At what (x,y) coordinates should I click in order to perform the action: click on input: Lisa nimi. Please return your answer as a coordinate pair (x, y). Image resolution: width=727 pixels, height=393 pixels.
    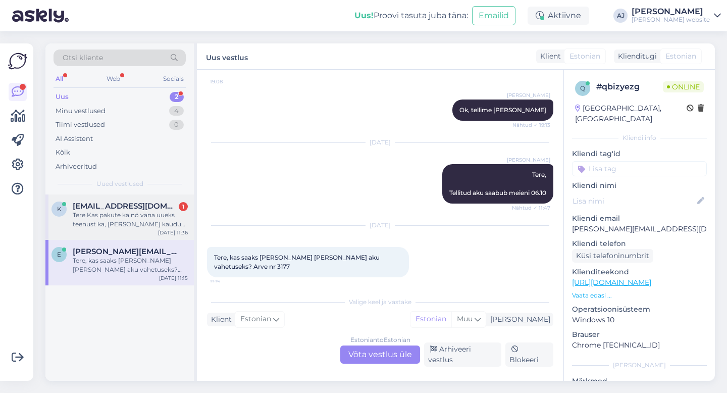
    Looking at the image, I should click on (634, 201).